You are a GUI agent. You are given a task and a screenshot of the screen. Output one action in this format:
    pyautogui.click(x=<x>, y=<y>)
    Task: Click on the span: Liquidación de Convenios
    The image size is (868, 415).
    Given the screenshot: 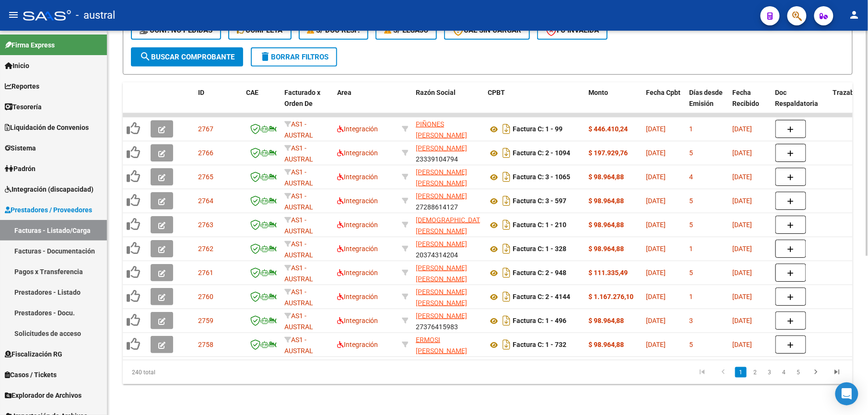 What is the action you would take?
    pyautogui.click(x=46, y=127)
    